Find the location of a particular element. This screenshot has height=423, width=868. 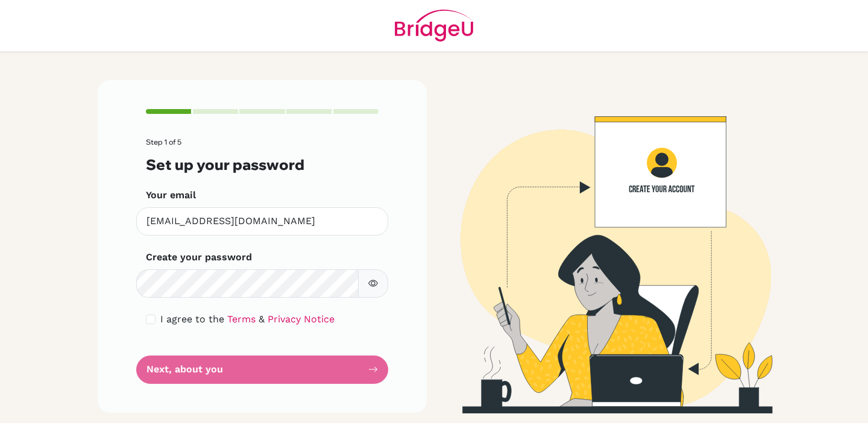

span: I agree to the is located at coordinates (192, 319).